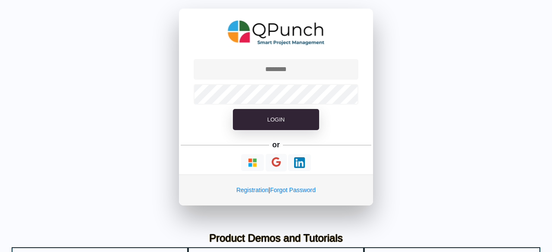 Image resolution: width=552 pixels, height=252 pixels. What do you see at coordinates (276, 145) in the screenshot?
I see `h5: or` at bounding box center [276, 145].